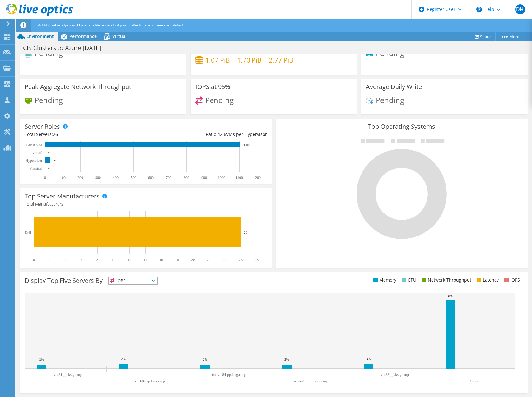  Describe the element at coordinates (66, 204) in the screenshot. I see `span: 1` at that location.